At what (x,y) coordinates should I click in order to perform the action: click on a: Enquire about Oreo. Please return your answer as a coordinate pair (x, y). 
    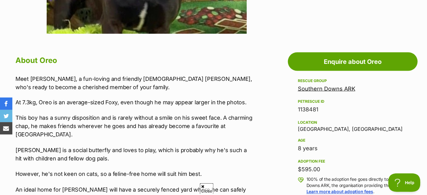
    Looking at the image, I should click on (353, 62).